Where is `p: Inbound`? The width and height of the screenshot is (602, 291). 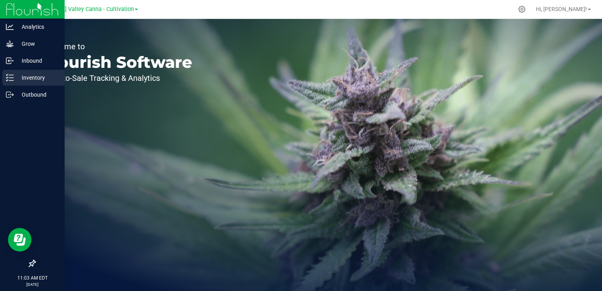
p: Inbound is located at coordinates (37, 61).